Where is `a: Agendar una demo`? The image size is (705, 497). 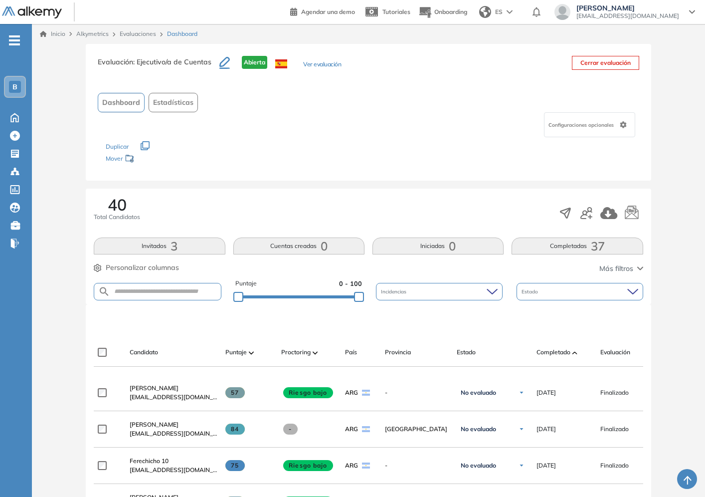 a: Agendar una demo is located at coordinates (323, 11).